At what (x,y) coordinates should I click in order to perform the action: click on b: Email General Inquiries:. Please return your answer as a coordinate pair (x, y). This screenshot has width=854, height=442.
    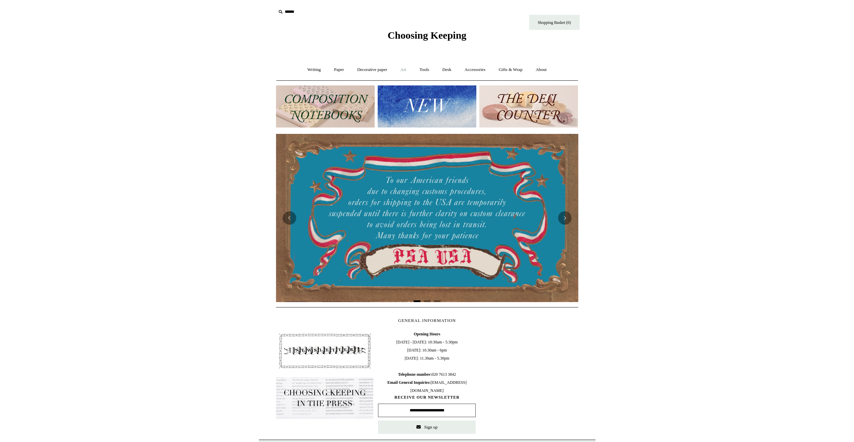
    Looking at the image, I should click on (409, 383).